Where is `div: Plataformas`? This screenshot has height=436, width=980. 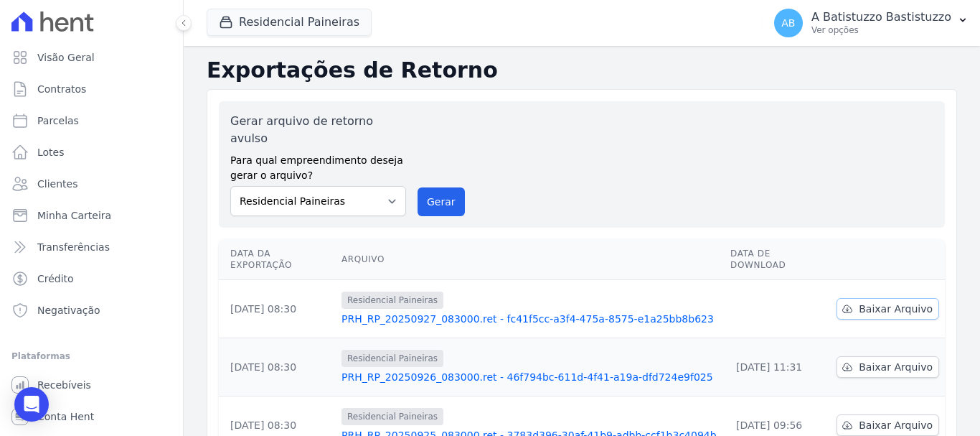 div: Plataformas is located at coordinates (91, 356).